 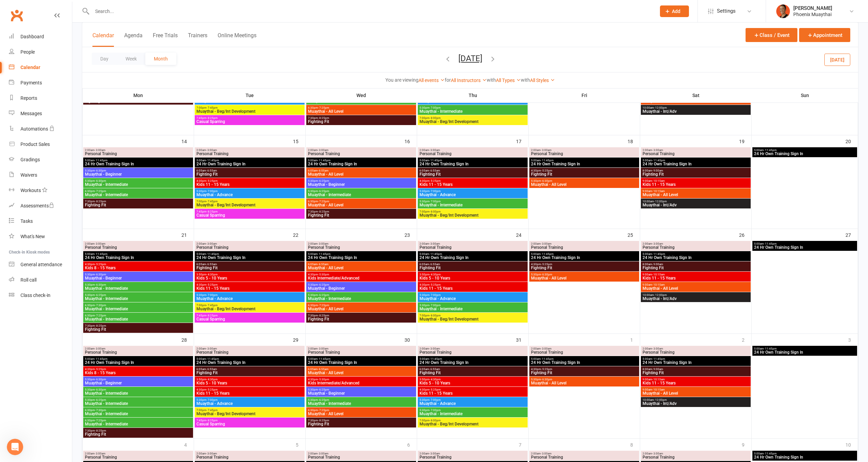 What do you see at coordinates (31, 83) in the screenshot?
I see `div: Payments` at bounding box center [31, 83].